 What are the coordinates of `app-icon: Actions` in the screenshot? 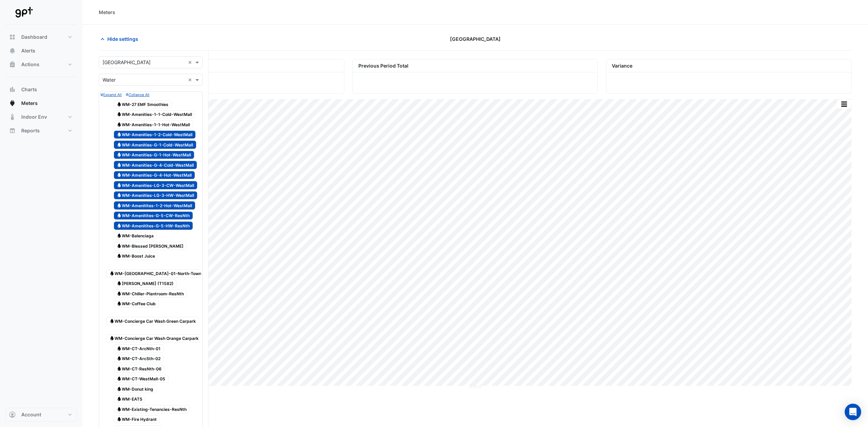 It's located at (12, 64).